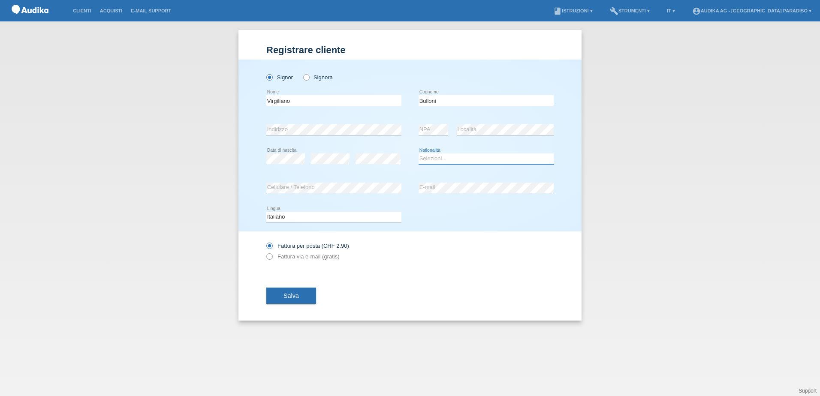 The height and width of the screenshot is (396, 820). What do you see at coordinates (630, 11) in the screenshot?
I see `a: buildStrumenti ▾` at bounding box center [630, 11].